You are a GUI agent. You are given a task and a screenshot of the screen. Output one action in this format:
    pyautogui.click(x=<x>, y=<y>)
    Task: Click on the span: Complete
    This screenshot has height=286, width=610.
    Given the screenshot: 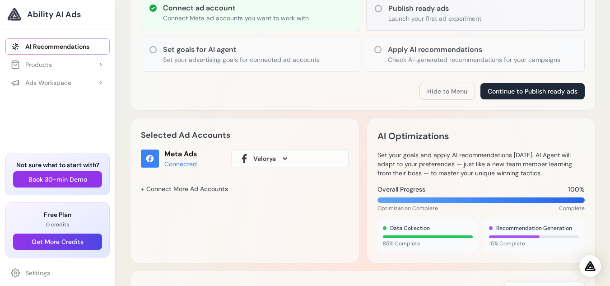 What is the action you would take?
    pyautogui.click(x=571, y=208)
    